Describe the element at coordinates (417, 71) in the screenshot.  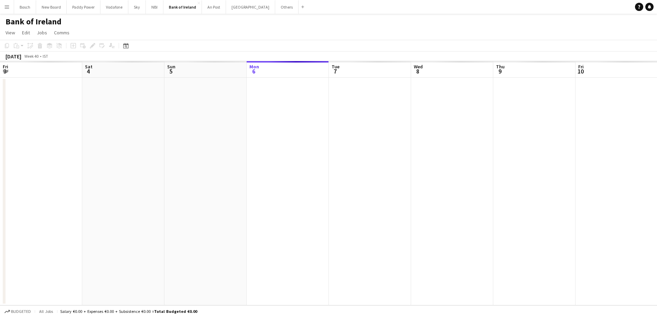
I see `span: 8` at that location.